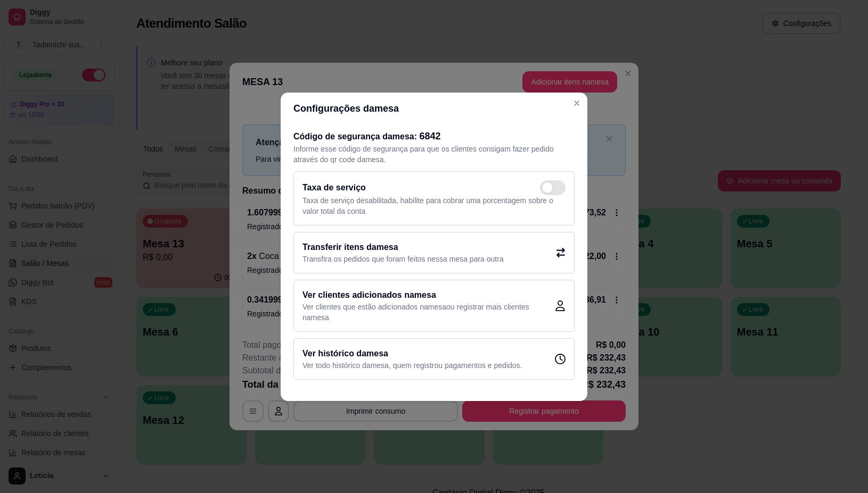 The width and height of the screenshot is (868, 493). I want to click on h2: Ver histórico da mesa, so click(412, 354).